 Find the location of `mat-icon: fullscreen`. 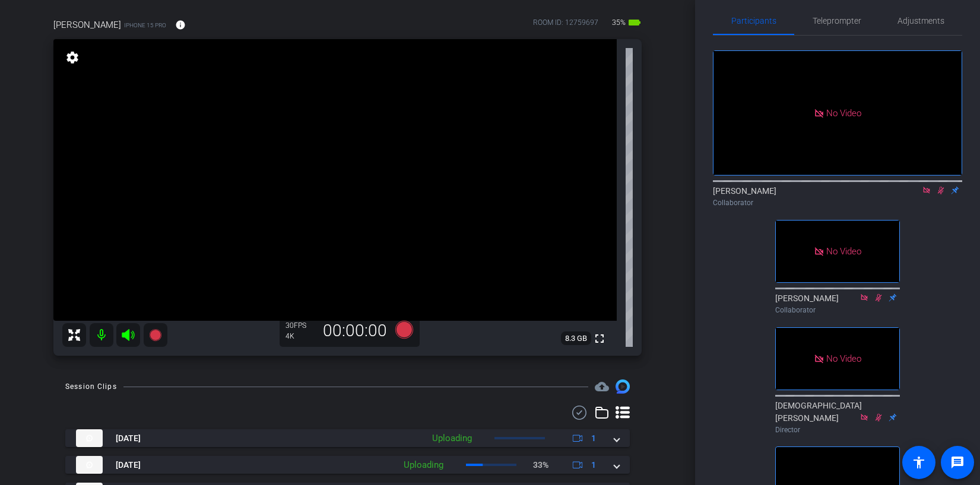

mat-icon: fullscreen is located at coordinates (600, 338).